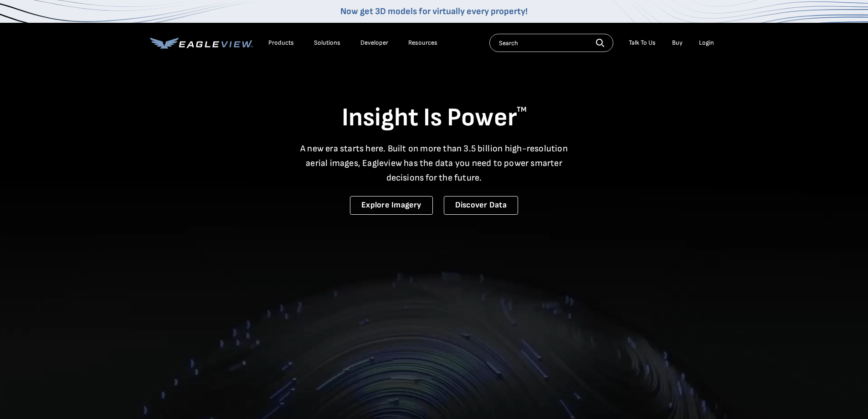  I want to click on a: Buy, so click(677, 43).